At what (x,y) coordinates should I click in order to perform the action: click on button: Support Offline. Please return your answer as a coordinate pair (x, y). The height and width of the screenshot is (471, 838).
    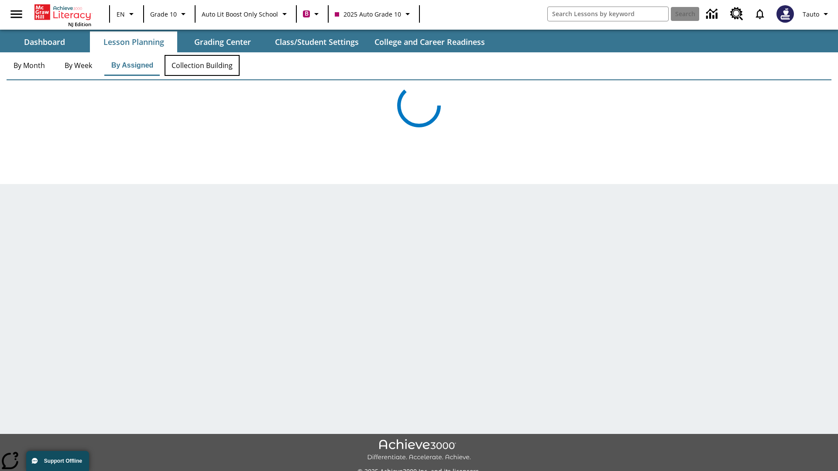
    Looking at the image, I should click on (58, 461).